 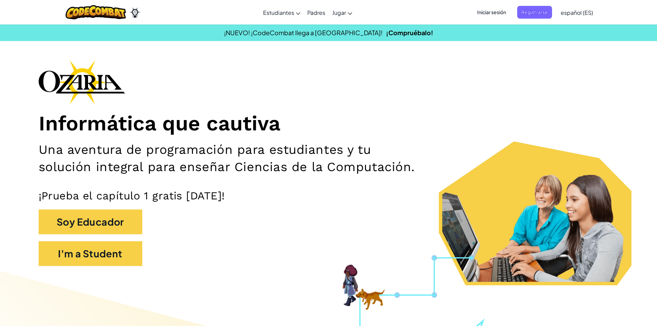 What do you see at coordinates (534, 12) in the screenshot?
I see `span: Registrarse` at bounding box center [534, 12].